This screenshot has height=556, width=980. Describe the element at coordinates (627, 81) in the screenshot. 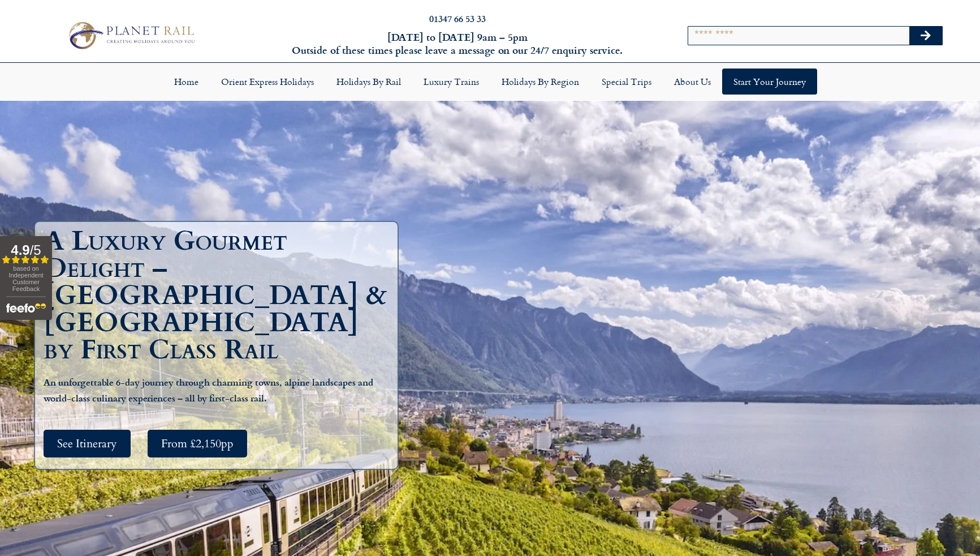

I see `a: Special Trips` at that location.